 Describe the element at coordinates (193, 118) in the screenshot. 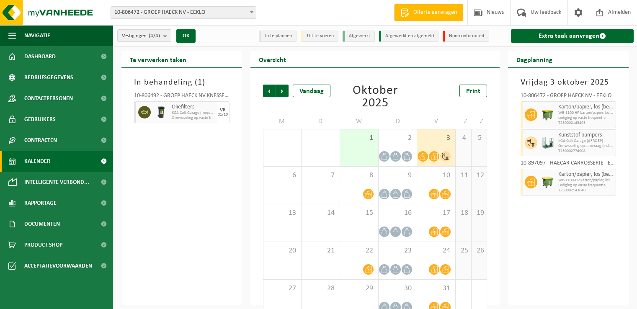

I see `span: Omwisseling op vaste frequentie (incl. verwerking)` at that location.